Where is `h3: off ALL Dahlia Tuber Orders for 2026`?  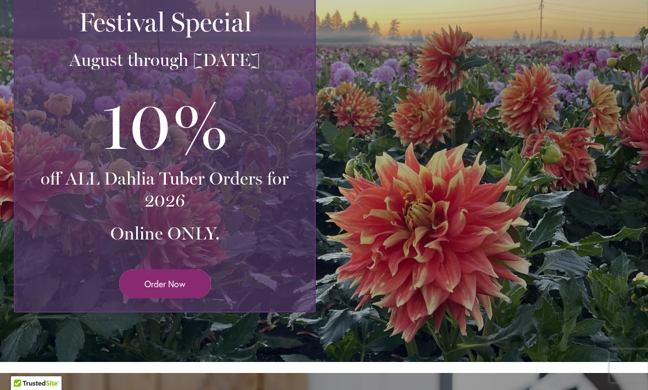
h3: off ALL Dahlia Tuber Orders for 2026 is located at coordinates (165, 189).